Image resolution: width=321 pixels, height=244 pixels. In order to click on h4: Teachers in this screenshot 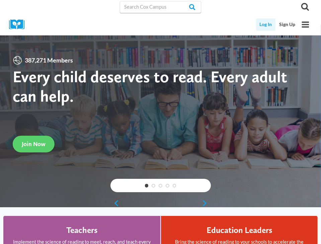, I will do `click(82, 230)`.